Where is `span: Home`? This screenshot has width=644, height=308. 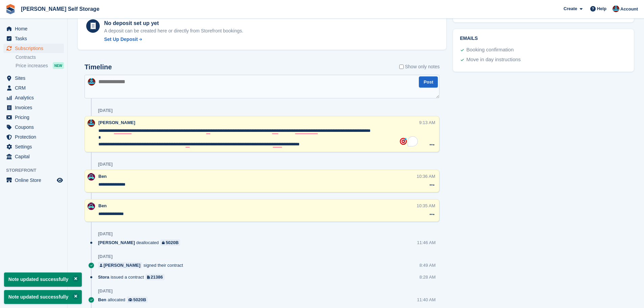
span: Home is located at coordinates (35, 29).